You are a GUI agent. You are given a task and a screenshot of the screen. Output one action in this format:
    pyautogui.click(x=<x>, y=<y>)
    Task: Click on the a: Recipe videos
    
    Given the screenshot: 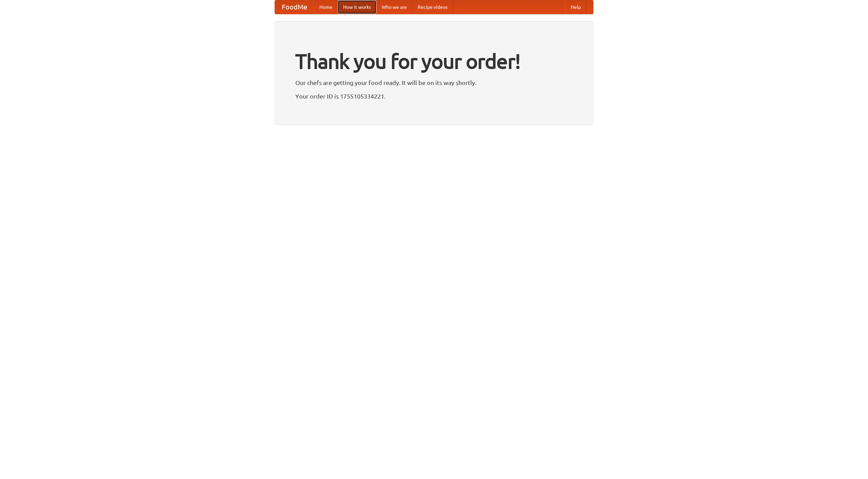 What is the action you would take?
    pyautogui.click(x=433, y=7)
    